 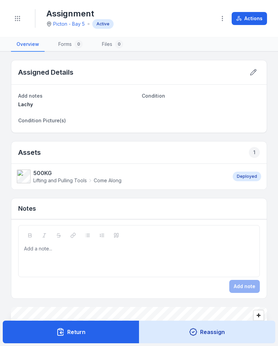 What do you see at coordinates (258, 325) in the screenshot?
I see `button: Zoom out` at bounding box center [258, 325].